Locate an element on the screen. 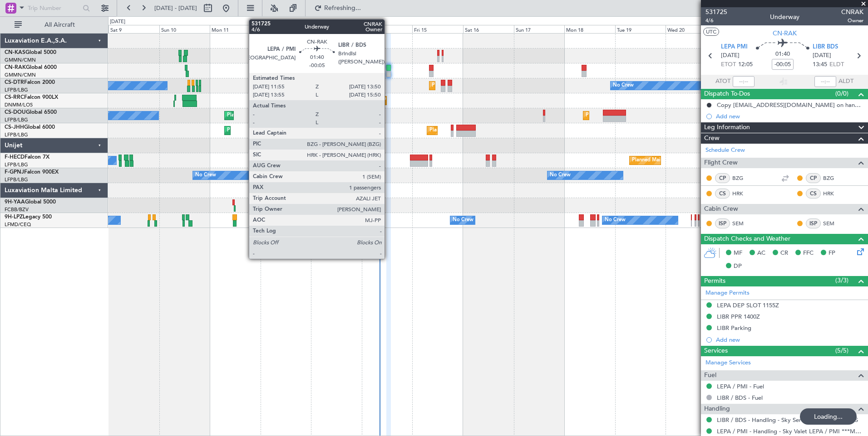  div: Underway is located at coordinates (784, 17).